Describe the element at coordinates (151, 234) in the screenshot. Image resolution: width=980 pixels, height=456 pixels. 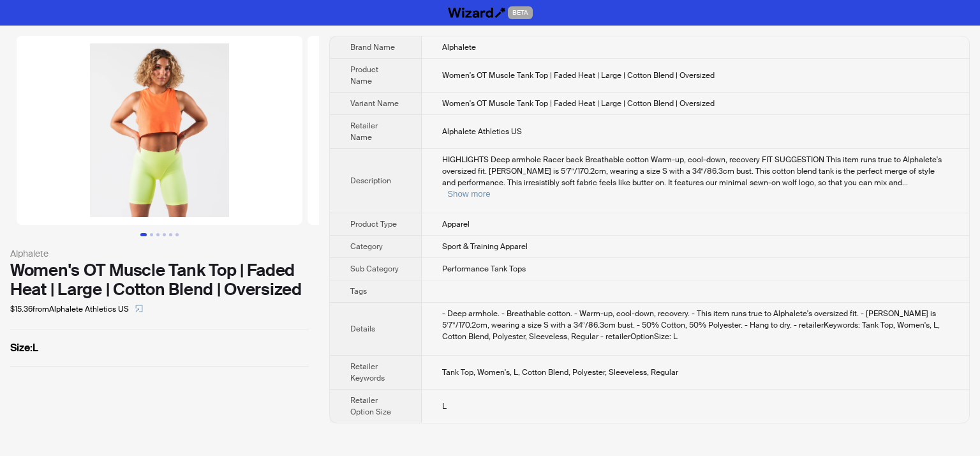
I see `button: Go to slide 2` at that location.